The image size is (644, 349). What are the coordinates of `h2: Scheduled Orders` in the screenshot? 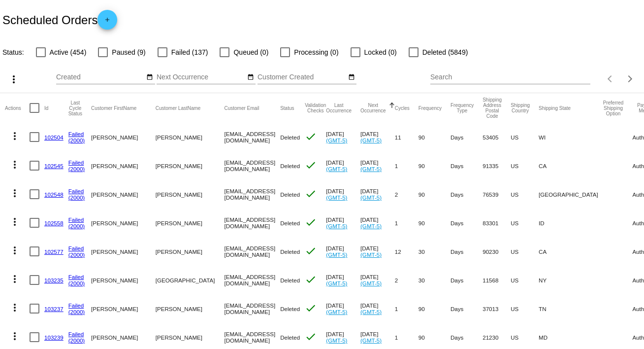 It's located at (60, 19).